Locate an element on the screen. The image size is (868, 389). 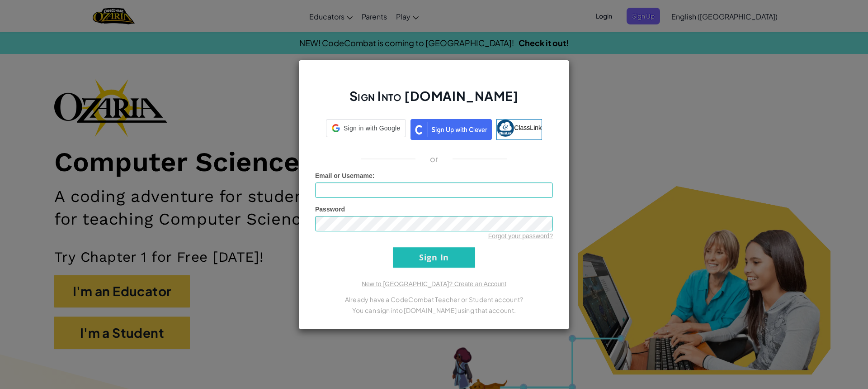
span: Sign in with Google is located at coordinates (372, 128).